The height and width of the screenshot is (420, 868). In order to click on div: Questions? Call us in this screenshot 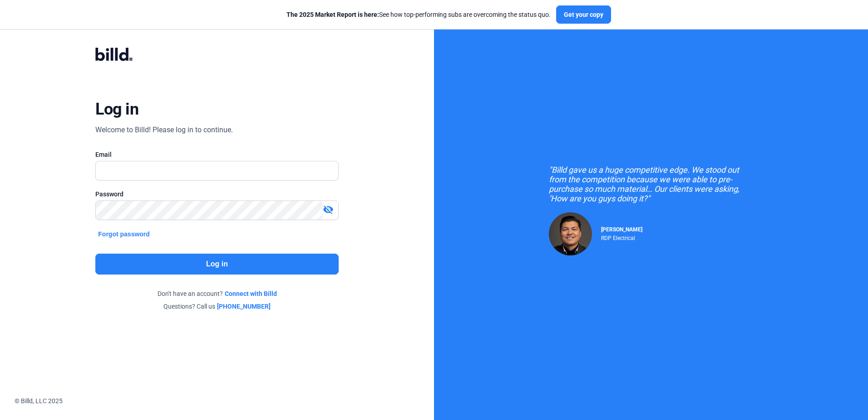, I will do `click(216, 306)`.